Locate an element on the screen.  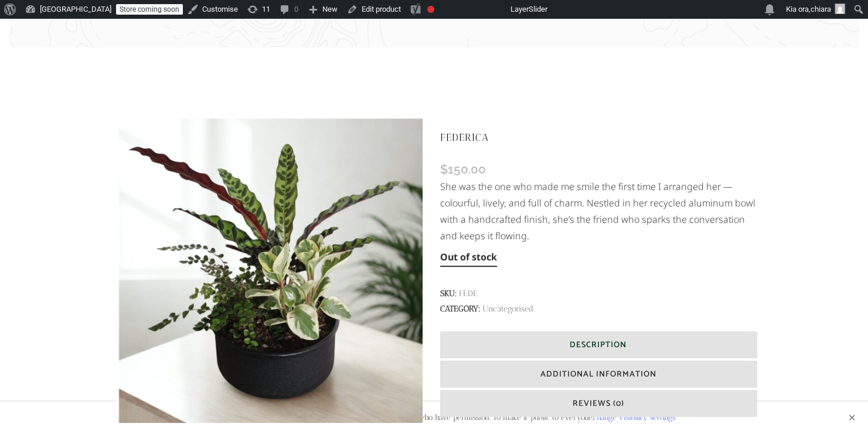
span: FEDE is located at coordinates (469, 293).